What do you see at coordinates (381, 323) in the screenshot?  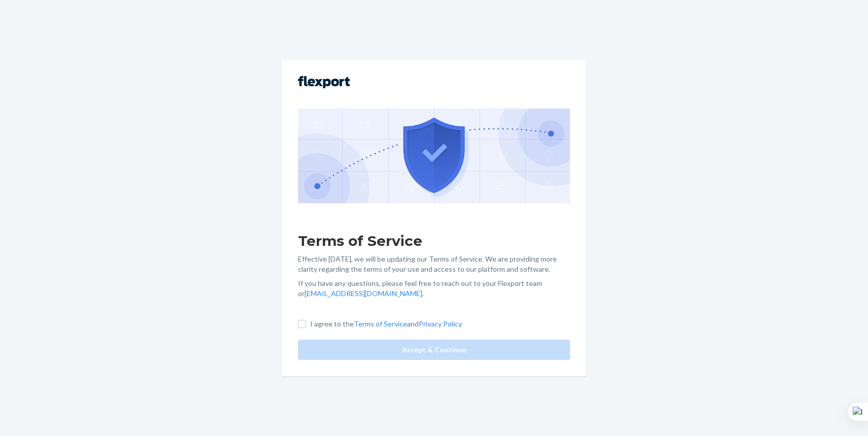 I see `a: Terms of Service` at bounding box center [381, 323].